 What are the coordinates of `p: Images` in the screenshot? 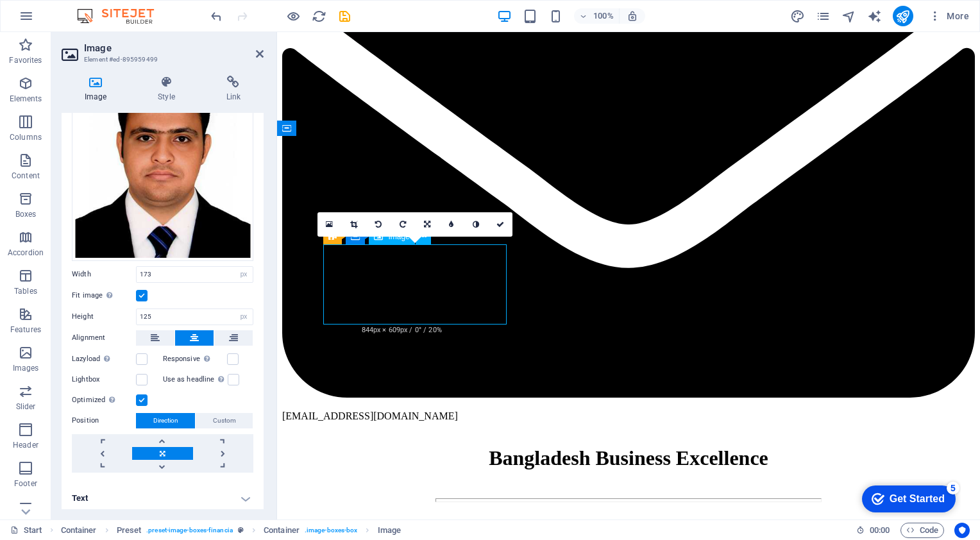 It's located at (26, 368).